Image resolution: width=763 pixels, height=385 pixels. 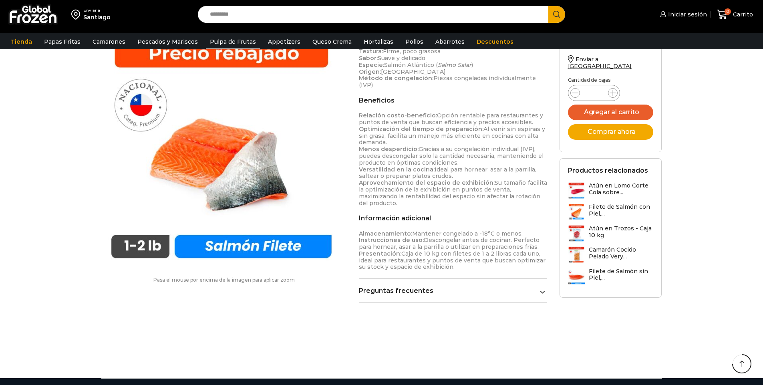 I want to click on a: Pollos, so click(x=414, y=42).